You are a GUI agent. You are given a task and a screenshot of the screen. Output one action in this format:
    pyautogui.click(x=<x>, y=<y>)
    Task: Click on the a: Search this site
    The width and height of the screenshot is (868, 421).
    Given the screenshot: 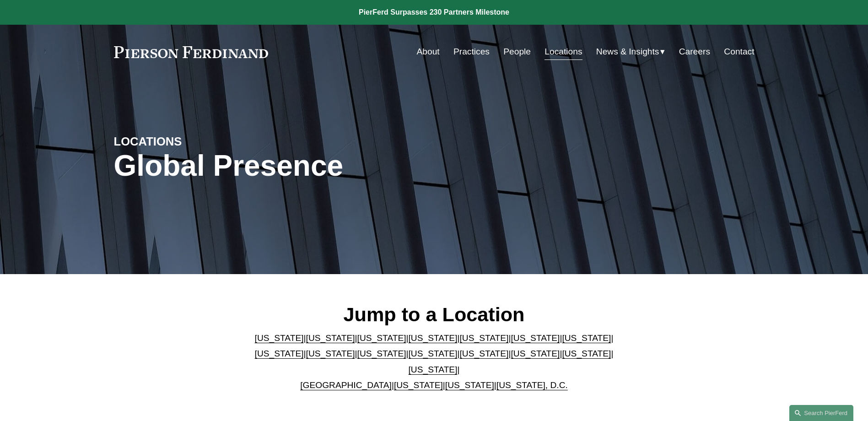 What is the action you would take?
    pyautogui.click(x=822, y=412)
    